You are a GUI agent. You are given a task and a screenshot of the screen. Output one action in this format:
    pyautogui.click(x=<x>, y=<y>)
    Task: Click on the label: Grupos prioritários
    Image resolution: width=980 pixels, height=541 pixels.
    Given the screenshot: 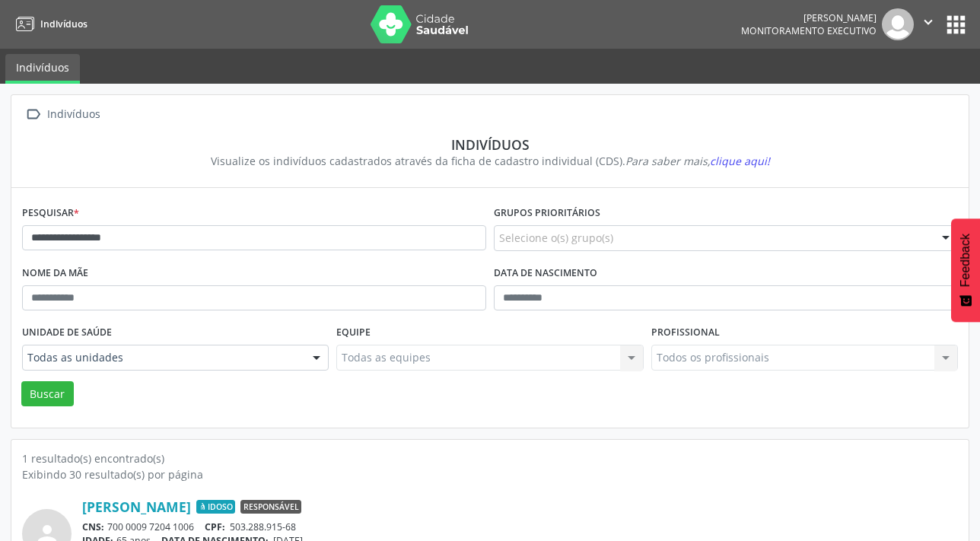 What is the action you would take?
    pyautogui.click(x=546, y=213)
    